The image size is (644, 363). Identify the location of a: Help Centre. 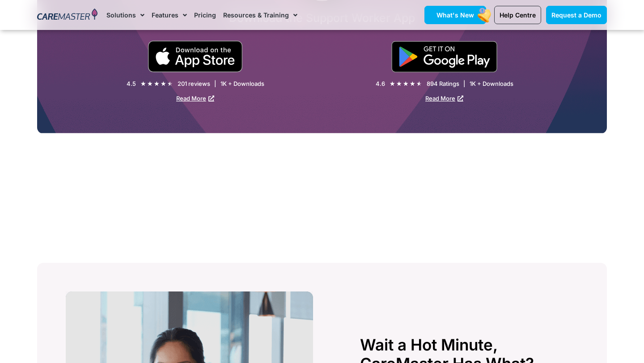
(517, 15).